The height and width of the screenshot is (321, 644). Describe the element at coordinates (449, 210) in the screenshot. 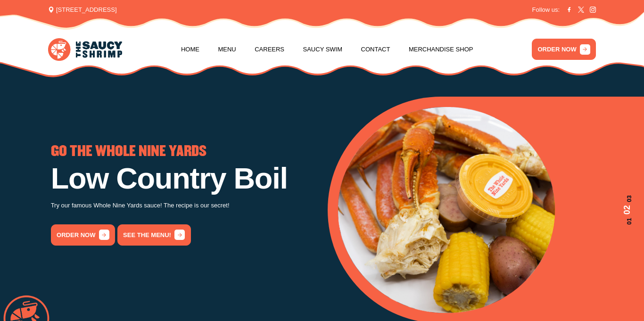

I see `div: 3 / 3` at that location.